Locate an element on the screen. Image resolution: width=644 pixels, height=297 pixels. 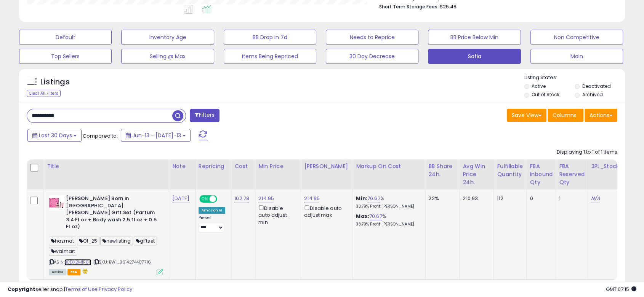
button: Items Being Repriced is located at coordinates (270, 56).